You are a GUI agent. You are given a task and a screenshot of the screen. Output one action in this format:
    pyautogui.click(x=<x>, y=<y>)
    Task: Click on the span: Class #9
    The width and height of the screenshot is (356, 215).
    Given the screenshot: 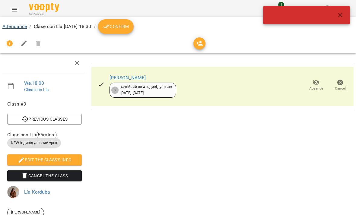 What is the action you would take?
    pyautogui.click(x=44, y=104)
    